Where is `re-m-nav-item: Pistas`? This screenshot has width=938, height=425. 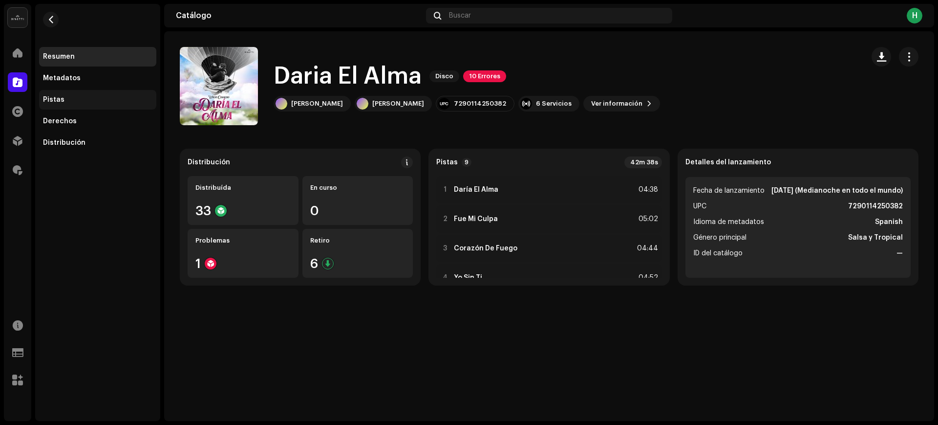
re-m-nav-item: Pistas is located at coordinates (98, 100).